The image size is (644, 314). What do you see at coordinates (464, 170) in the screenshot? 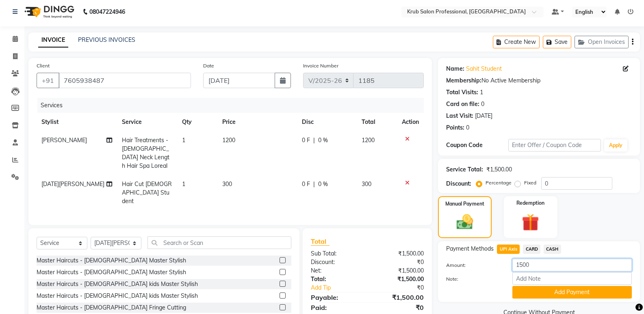
I see `div: Service Total:` at bounding box center [464, 170].